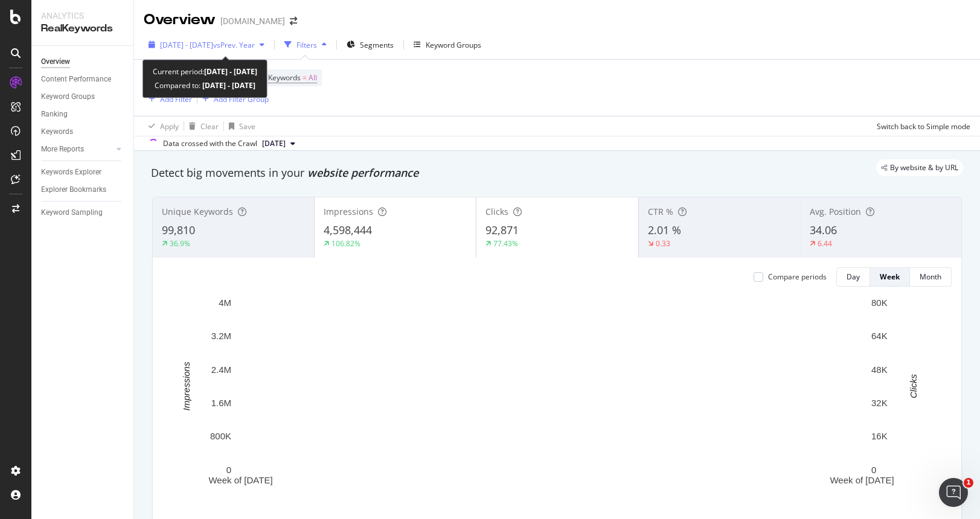 The width and height of the screenshot is (980, 519). I want to click on div: Switch back to Simple mode, so click(924, 127).